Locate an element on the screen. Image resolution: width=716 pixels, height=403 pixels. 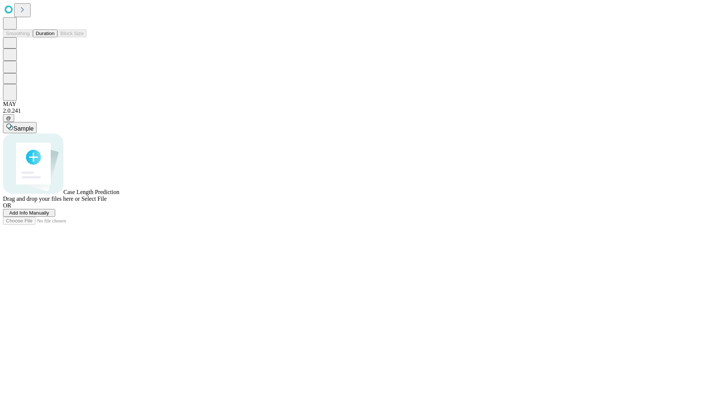
span: Add Info Manually is located at coordinates (29, 213).